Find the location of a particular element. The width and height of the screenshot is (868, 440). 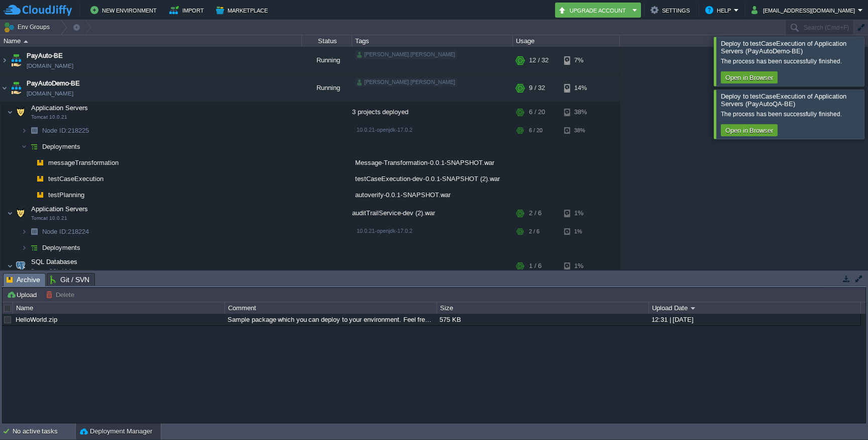

div: Size is located at coordinates (543, 307).